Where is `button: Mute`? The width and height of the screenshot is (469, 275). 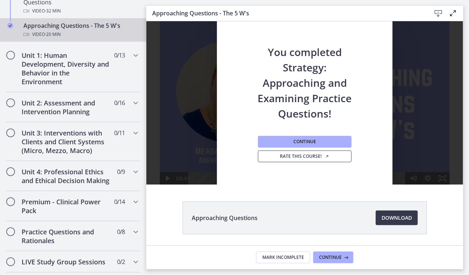 button: Mute is located at coordinates (267, 157).